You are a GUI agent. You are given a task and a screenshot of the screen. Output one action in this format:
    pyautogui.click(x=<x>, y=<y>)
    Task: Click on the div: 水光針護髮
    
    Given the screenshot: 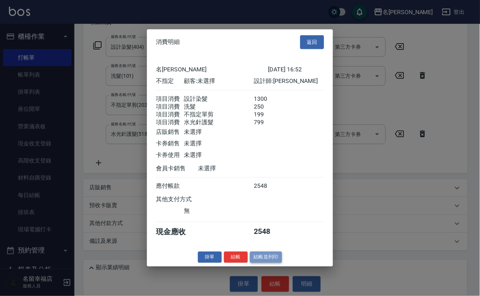 What is the action you would take?
    pyautogui.click(x=219, y=122)
    